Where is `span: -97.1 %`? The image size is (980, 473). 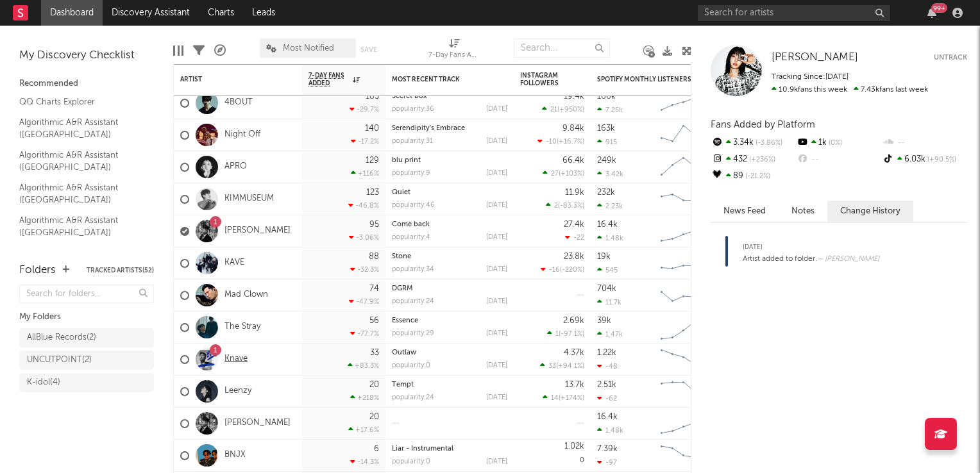
span: -97.1 % is located at coordinates (571, 334).